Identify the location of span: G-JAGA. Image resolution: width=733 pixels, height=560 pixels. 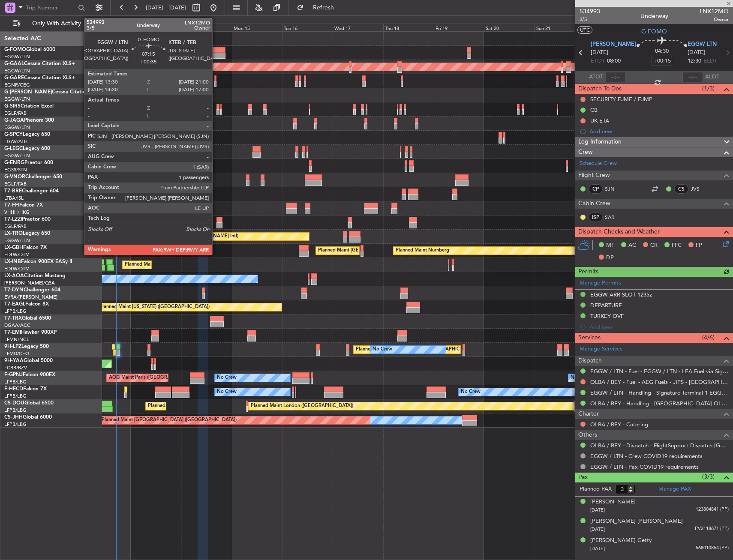
(14, 121).